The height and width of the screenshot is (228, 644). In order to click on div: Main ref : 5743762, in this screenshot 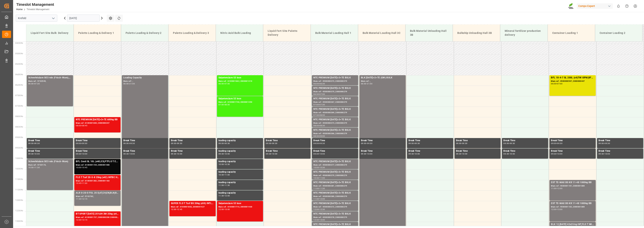, I will do `click(97, 196)`.